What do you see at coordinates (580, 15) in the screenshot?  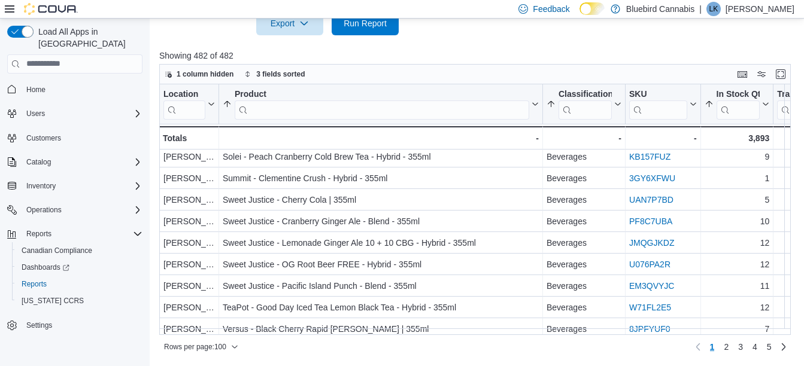 I see `span: Dark Mode` at bounding box center [580, 15].